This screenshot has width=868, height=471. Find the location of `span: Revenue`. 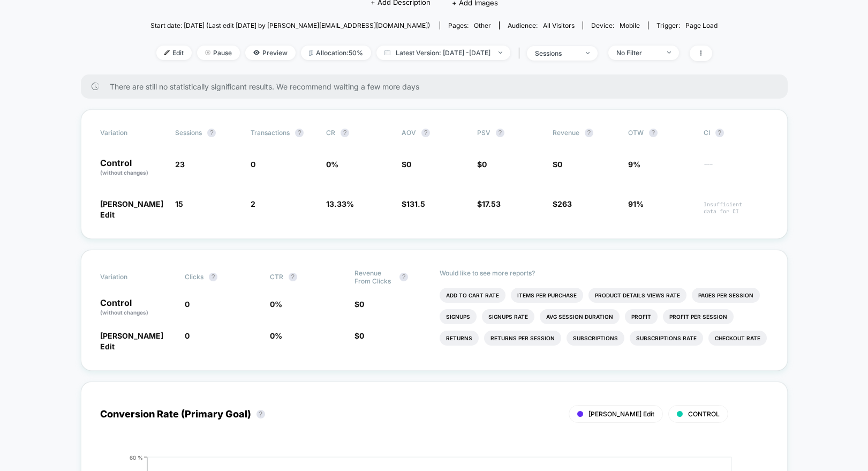

span: Revenue is located at coordinates (566, 133).